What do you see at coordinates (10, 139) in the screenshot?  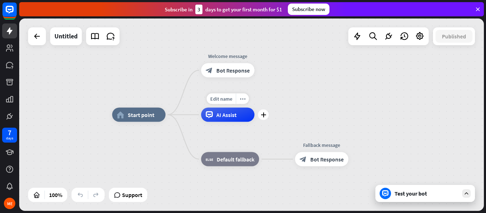 I see `div: days` at bounding box center [10, 139].